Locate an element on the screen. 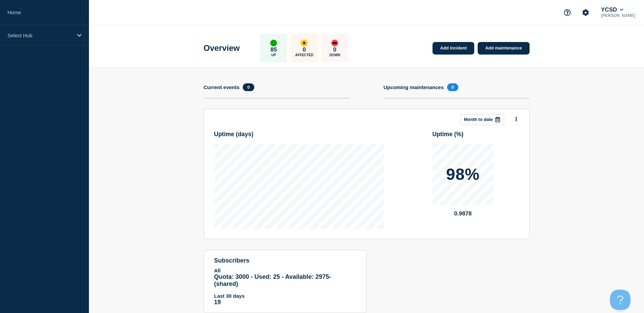 This screenshot has width=644, height=313. p: Month to date is located at coordinates (478, 119).